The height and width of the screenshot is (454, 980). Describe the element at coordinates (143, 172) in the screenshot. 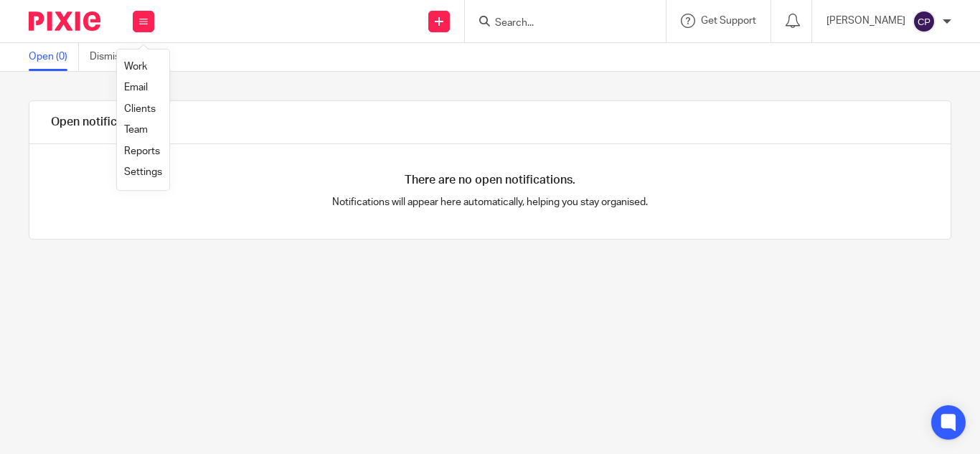

I see `a: Settings` at that location.